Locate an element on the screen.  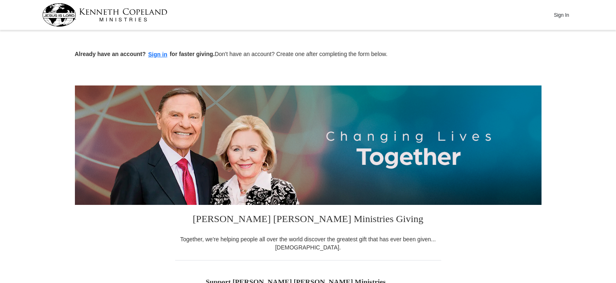
div: Together, we're helping people all over the world discover the greatest gift that has ever been g... is located at coordinates (308, 244).